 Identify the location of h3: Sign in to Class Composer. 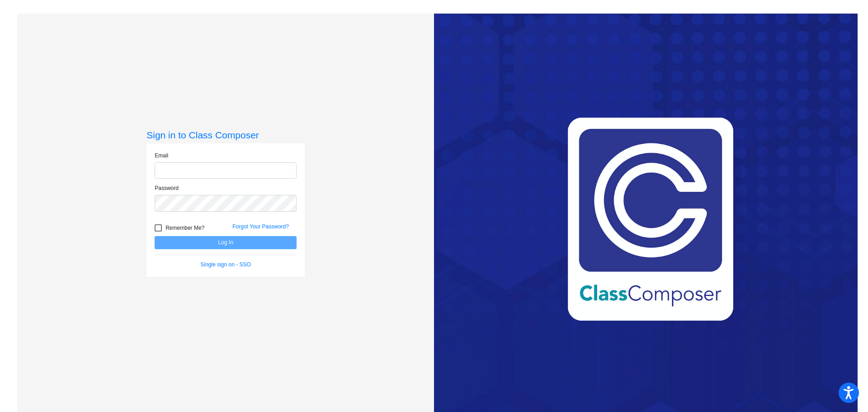
(225, 135).